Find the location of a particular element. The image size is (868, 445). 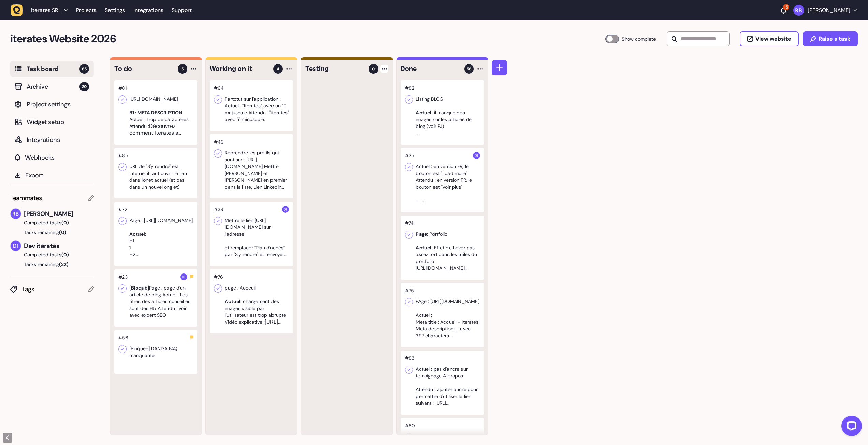

span: Archive is located at coordinates (53, 87).